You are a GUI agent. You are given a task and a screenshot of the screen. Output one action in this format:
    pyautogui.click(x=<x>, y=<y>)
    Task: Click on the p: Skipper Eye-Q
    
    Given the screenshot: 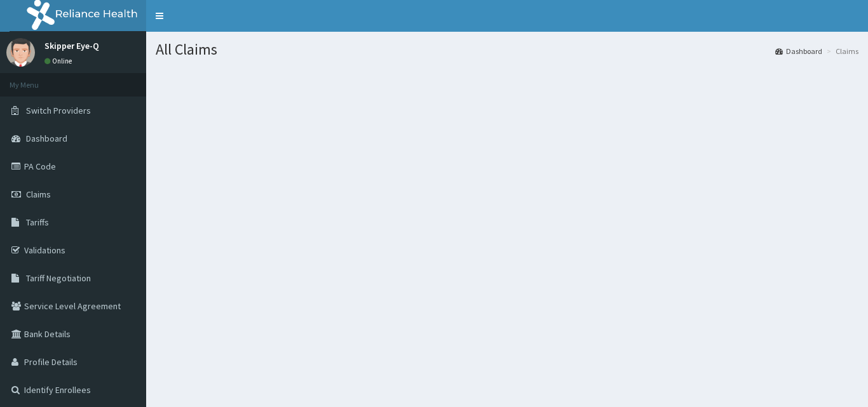 What is the action you would take?
    pyautogui.click(x=72, y=46)
    